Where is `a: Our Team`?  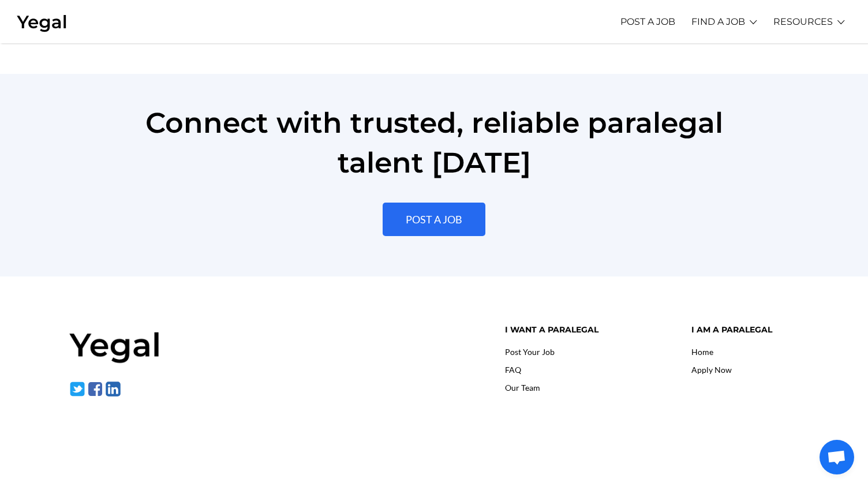
a: Our Team is located at coordinates (522, 387).